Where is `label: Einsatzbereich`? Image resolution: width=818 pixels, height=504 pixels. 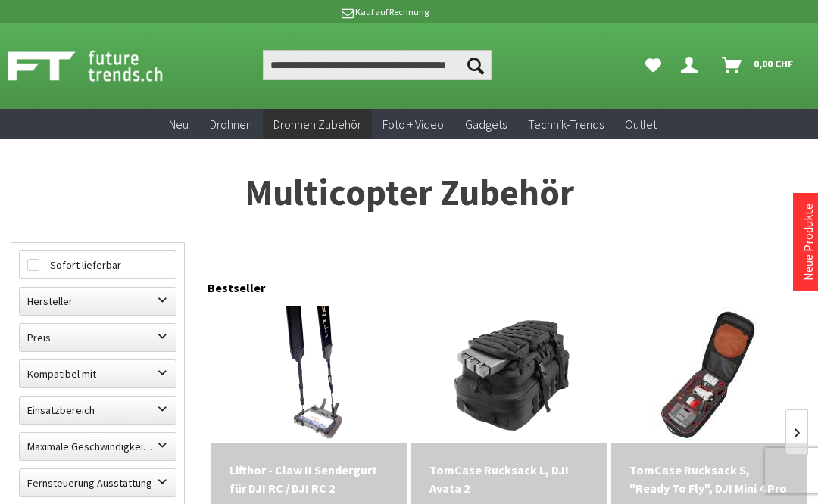
label: Einsatzbereich is located at coordinates (98, 410).